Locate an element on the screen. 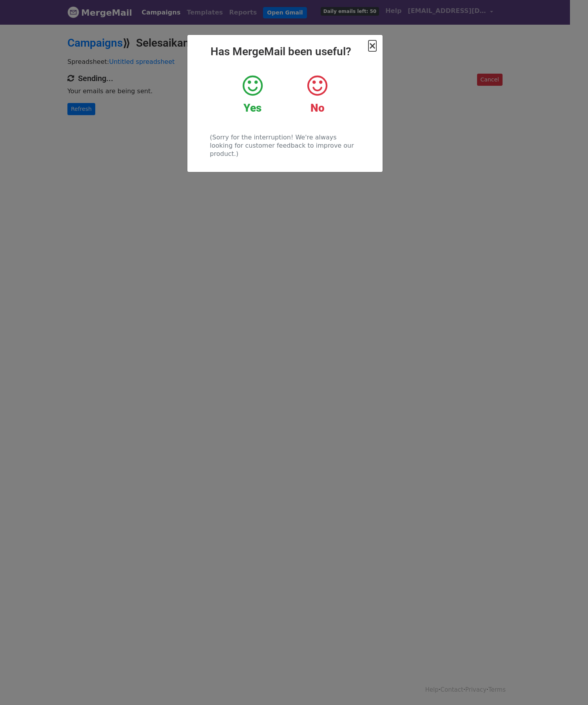 The width and height of the screenshot is (588, 705). p: (Sorry for the interruption! We're always looking for customer feedback to improve our product.) is located at coordinates (285, 146).